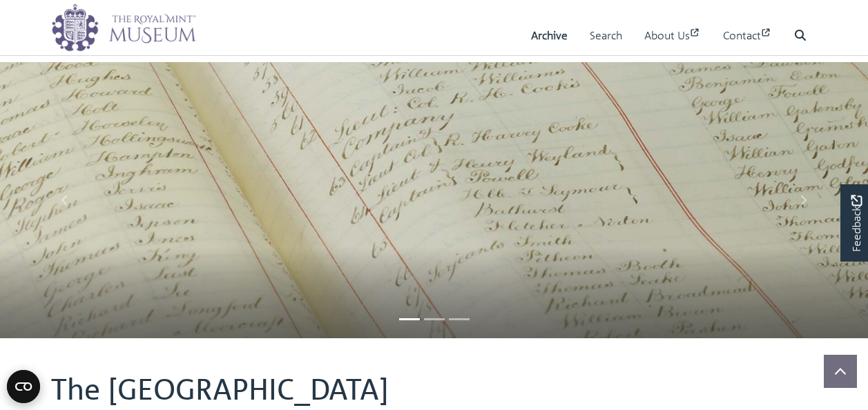  I want to click on img: logo_wide.png, so click(124, 28).